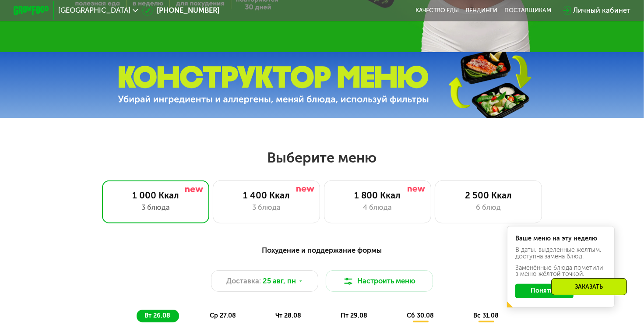 The height and width of the screenshot is (325, 644). What do you see at coordinates (561, 271) in the screenshot?
I see `div: Заменённые блюда пометили в меню жёлтой точкой.` at bounding box center [561, 271].